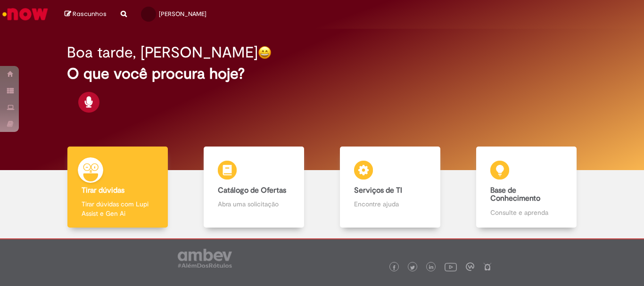  What do you see at coordinates (118, 209) in the screenshot?
I see `p: Tirar dúvidas com Lupi Assist e Gen Ai` at bounding box center [118, 209].